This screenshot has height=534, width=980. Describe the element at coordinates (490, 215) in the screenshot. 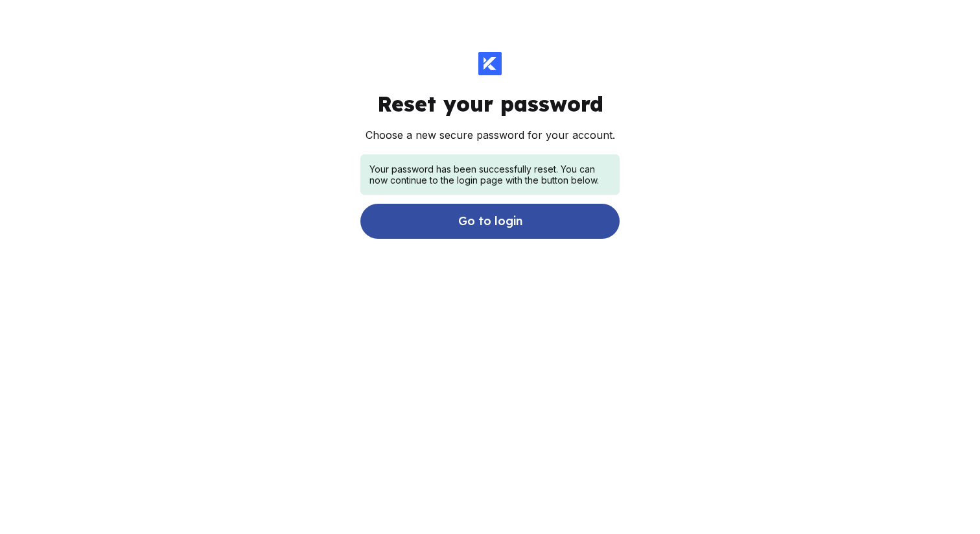

I see `a: Go to login` at that location.